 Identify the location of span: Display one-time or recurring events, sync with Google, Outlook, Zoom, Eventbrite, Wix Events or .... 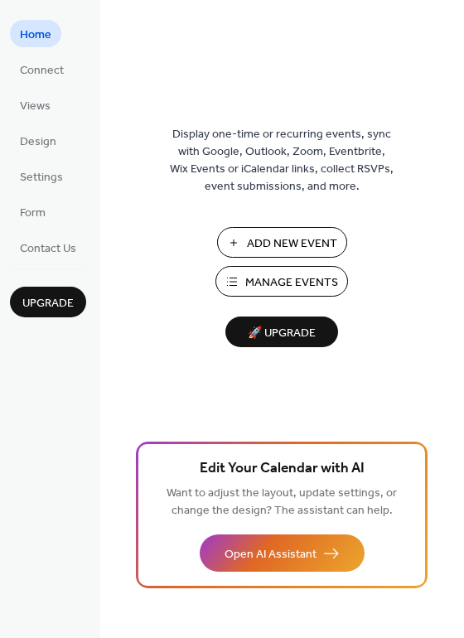
(282, 161).